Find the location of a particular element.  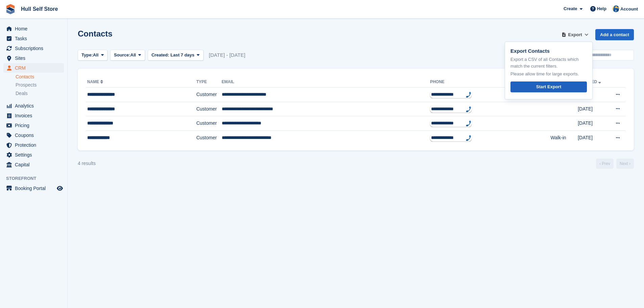

span: Export is located at coordinates (575, 35).